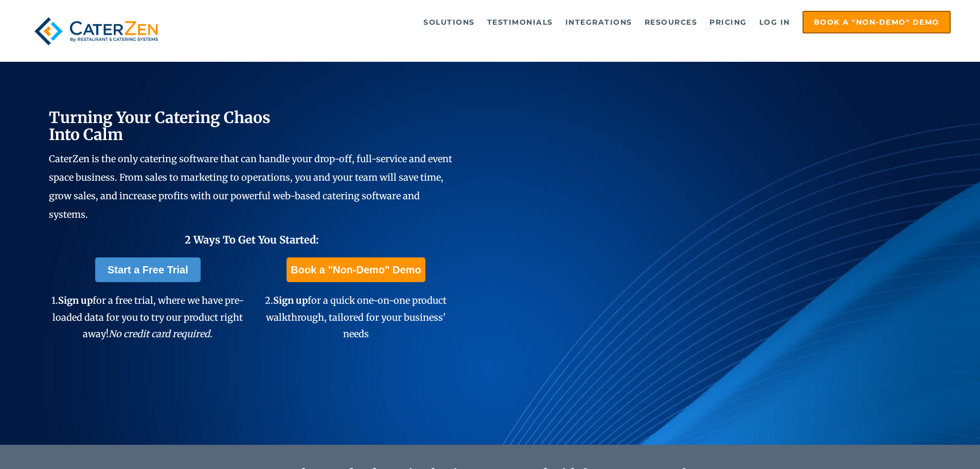 The height and width of the screenshot is (469, 980). I want to click on img: caterzen, so click(96, 31).